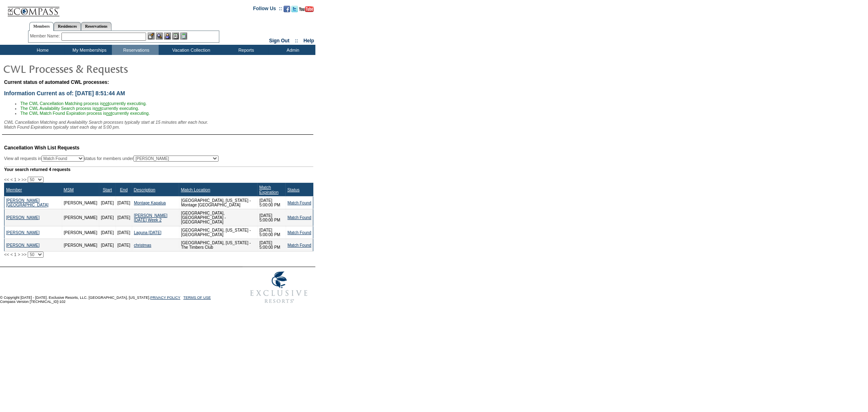 The height and width of the screenshot is (412, 868). What do you see at coordinates (279, 41) in the screenshot?
I see `a: Sign Out` at bounding box center [279, 41].